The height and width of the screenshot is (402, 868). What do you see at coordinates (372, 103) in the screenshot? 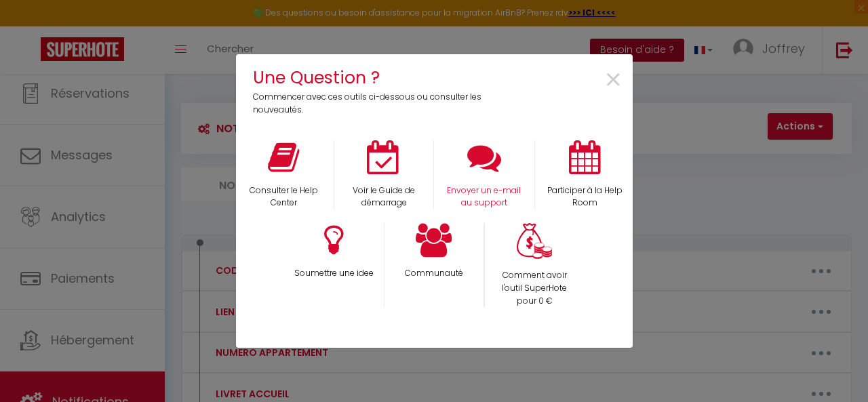
I see `p: Commencer avec ces outils ci-dessous ou consulter les nouveautés.` at bounding box center [372, 103].